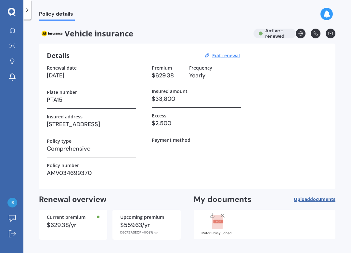 Image resolution: width=351 pixels, height=253 pixels. I want to click on label: Policy type, so click(59, 141).